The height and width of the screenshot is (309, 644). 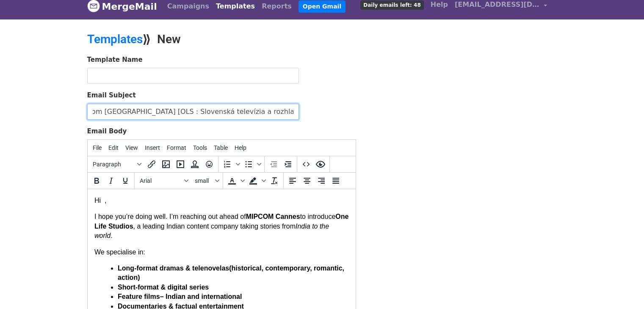 I want to click on strong: Feature films, so click(x=51, y=107).